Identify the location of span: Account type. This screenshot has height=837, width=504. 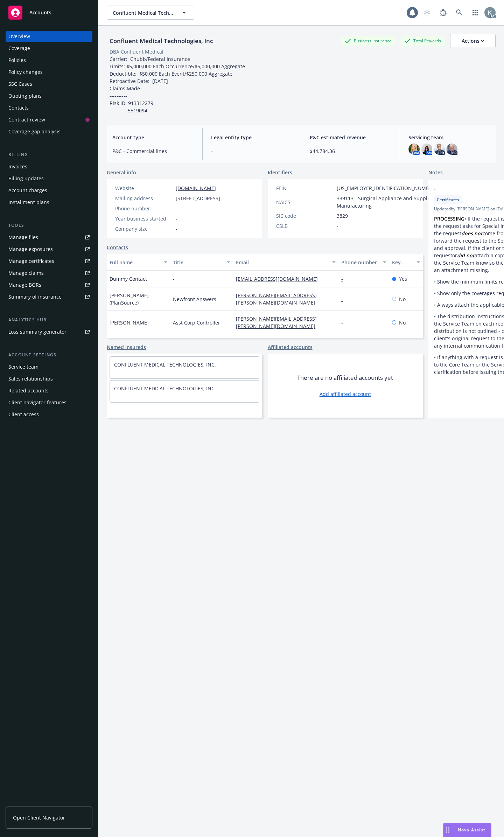
(153, 137).